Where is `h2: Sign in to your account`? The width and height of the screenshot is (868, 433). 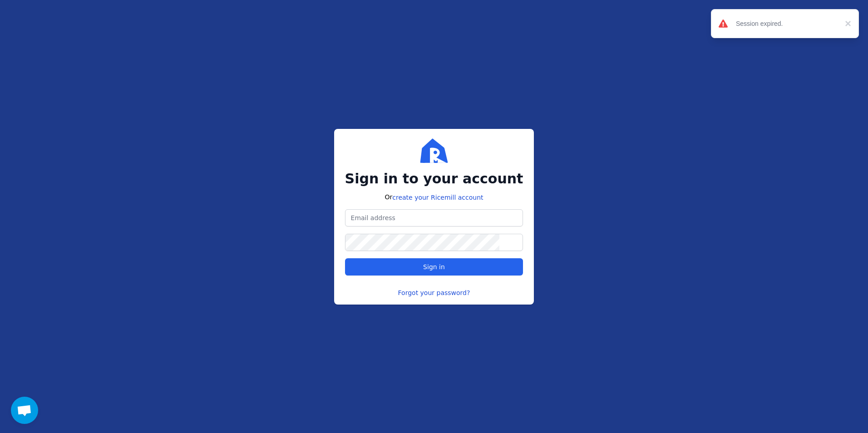
h2: Sign in to your account is located at coordinates (434, 179).